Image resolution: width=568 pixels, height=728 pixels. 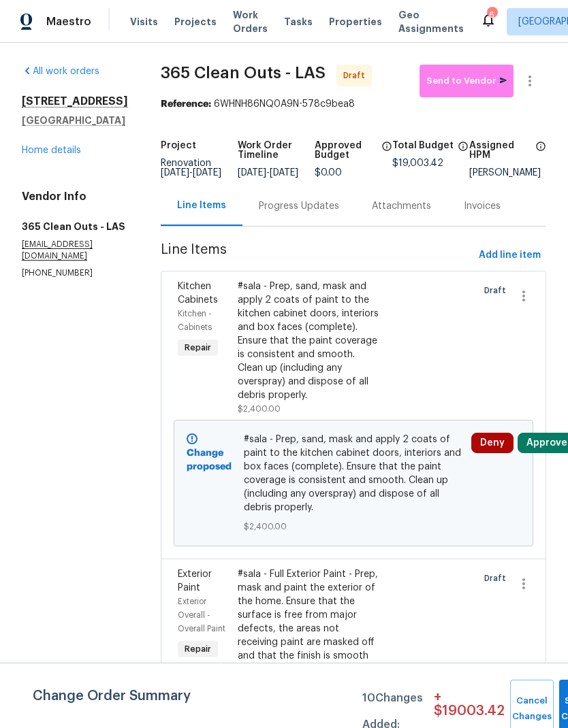 I want to click on span: Visits, so click(x=144, y=22).